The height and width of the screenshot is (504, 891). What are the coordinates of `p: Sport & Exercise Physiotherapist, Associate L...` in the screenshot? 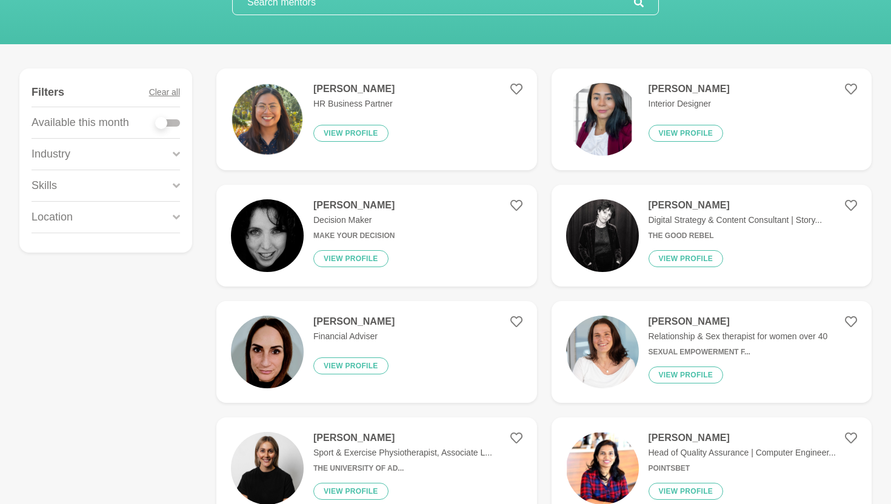 It's located at (402, 453).